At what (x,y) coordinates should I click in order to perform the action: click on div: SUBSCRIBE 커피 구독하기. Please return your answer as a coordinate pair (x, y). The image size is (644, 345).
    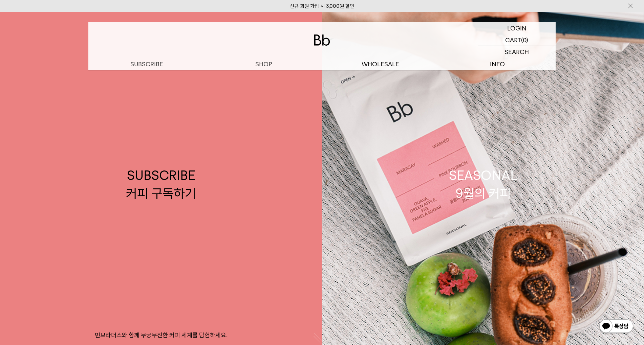
    Looking at the image, I should click on (161, 185).